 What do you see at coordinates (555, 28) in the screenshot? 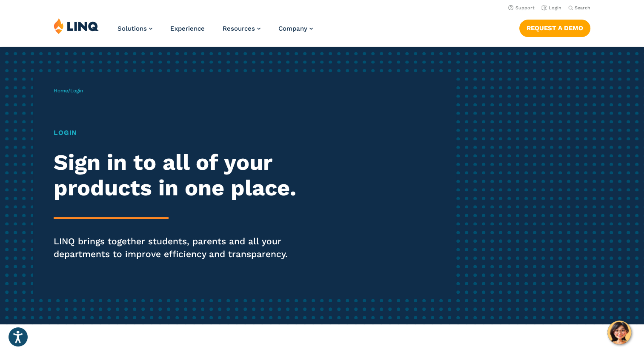
I see `a: Request a Demo` at bounding box center [555, 28].